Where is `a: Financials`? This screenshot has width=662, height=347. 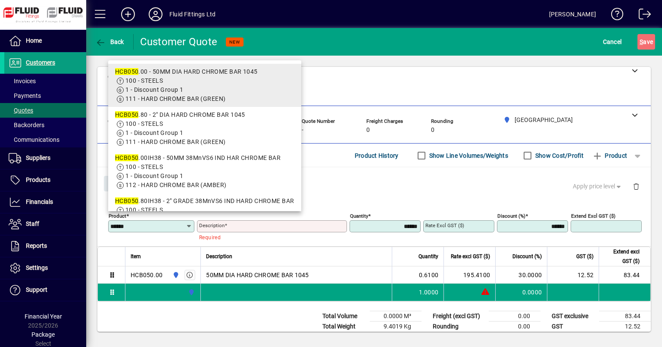 a: Financials is located at coordinates (45, 202).